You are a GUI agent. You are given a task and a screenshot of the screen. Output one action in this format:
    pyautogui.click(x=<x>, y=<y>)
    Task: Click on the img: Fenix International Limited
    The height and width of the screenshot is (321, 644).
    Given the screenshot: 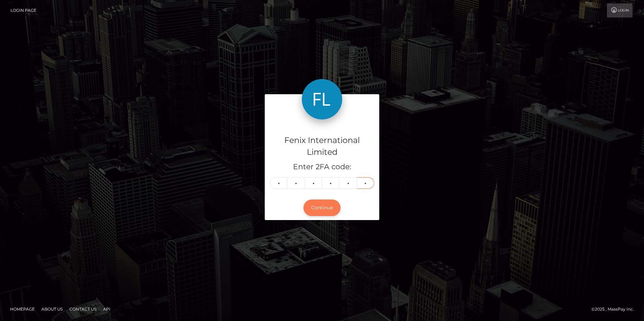 What is the action you would take?
    pyautogui.click(x=322, y=99)
    